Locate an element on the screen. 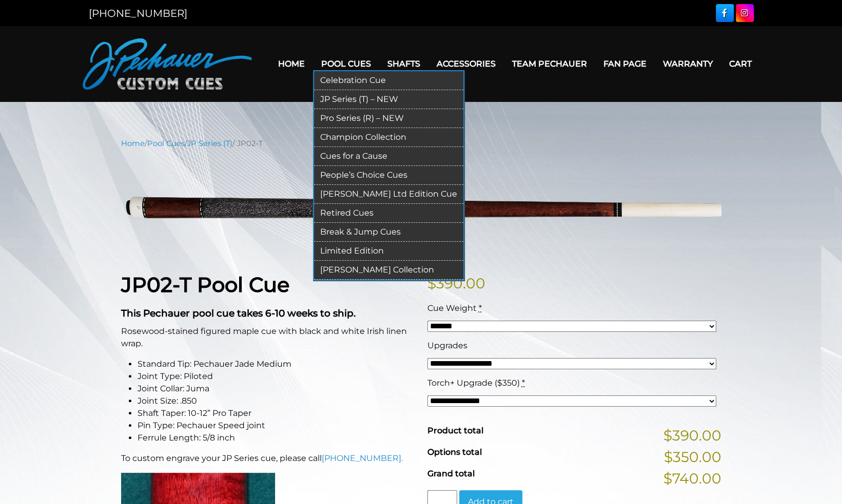 This screenshot has height=504, width=842. a: Celebration Cue is located at coordinates (388, 80).